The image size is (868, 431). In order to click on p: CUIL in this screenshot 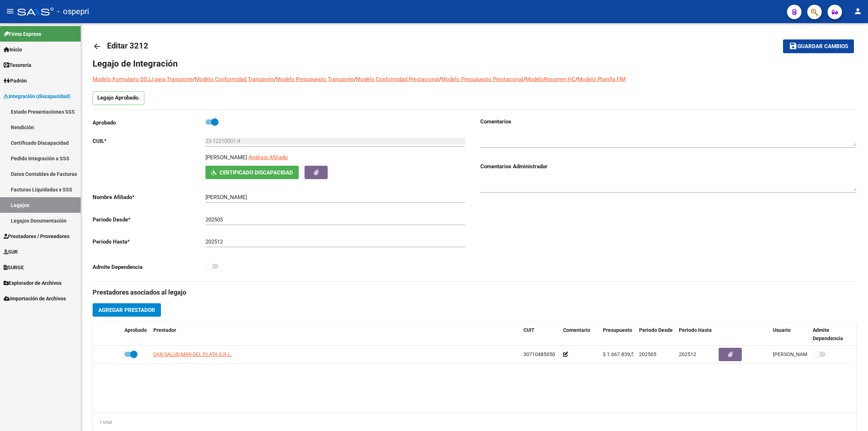, I will do `click(149, 141)`.